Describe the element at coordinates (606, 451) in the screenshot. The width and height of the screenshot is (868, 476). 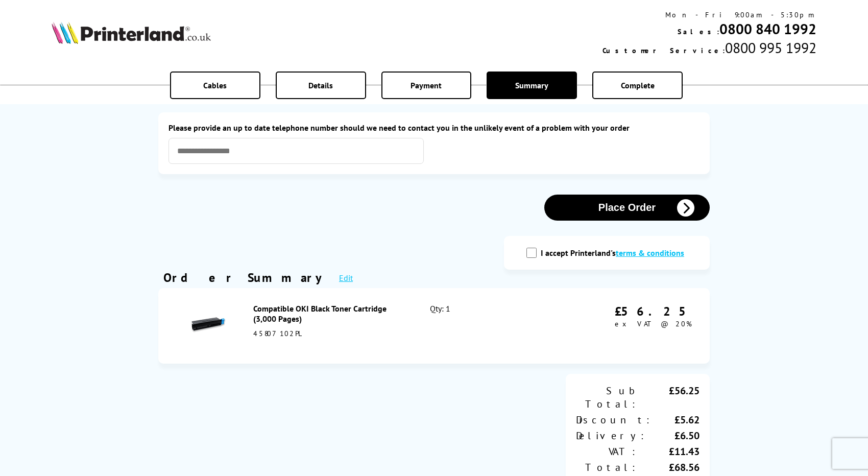
I see `div: VAT:` at that location.